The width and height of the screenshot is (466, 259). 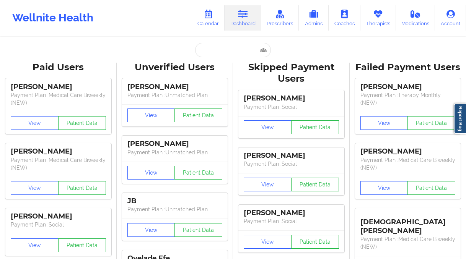 What do you see at coordinates (243, 18) in the screenshot?
I see `a: Dashboard` at bounding box center [243, 18].